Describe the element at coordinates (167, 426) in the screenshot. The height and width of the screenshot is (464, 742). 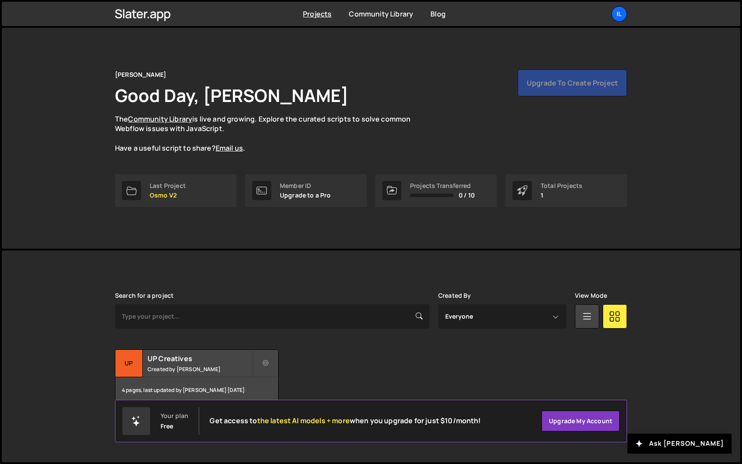
I see `div: Free` at that location.